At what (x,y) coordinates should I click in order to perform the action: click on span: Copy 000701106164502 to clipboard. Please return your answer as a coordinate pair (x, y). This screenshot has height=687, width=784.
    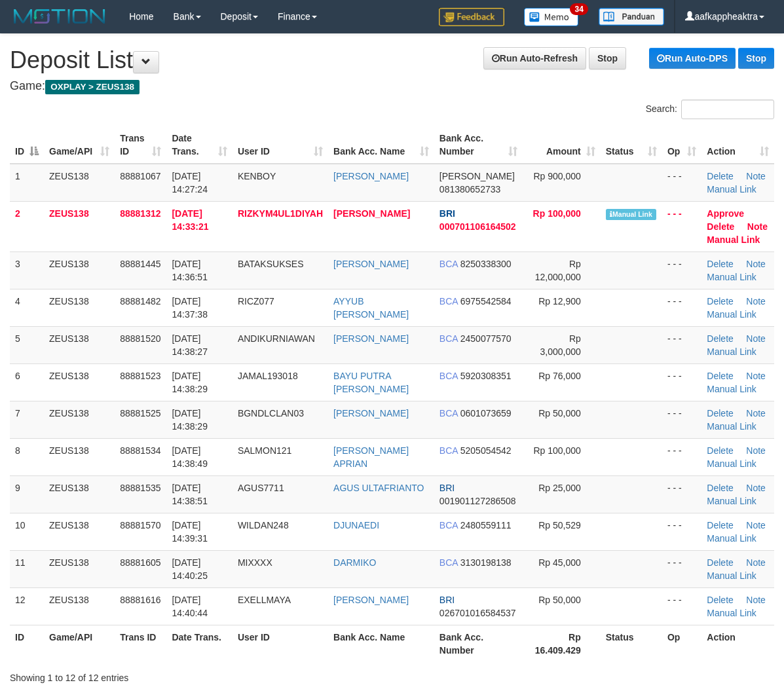
    Looking at the image, I should click on (477, 227).